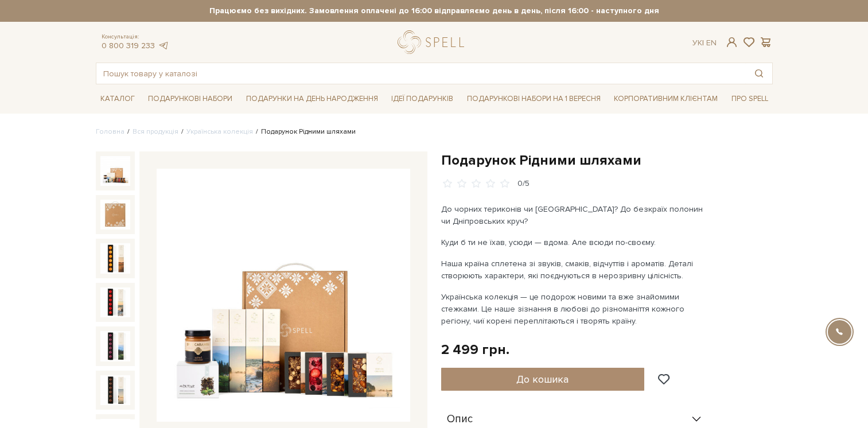  What do you see at coordinates (312, 99) in the screenshot?
I see `a: Подарунки на День народження` at bounding box center [312, 99].